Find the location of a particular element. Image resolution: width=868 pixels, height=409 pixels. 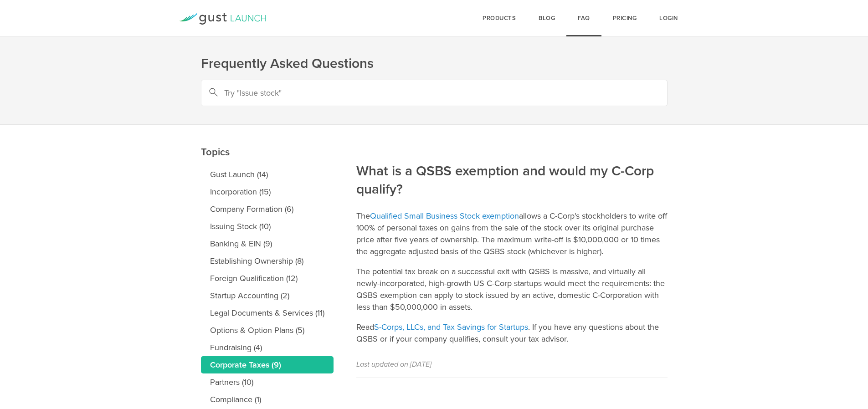

h2: What is a QSBS exemption and would my C-Corp qualify? is located at coordinates (512, 149).